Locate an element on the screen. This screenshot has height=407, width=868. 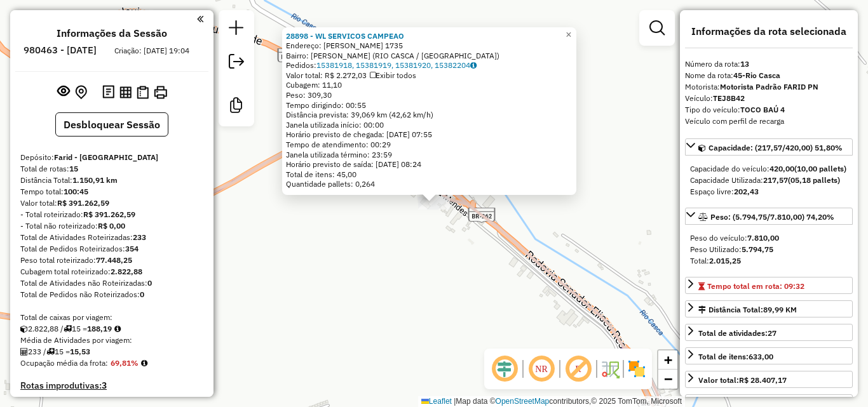
strong: 354 is located at coordinates (131, 248).